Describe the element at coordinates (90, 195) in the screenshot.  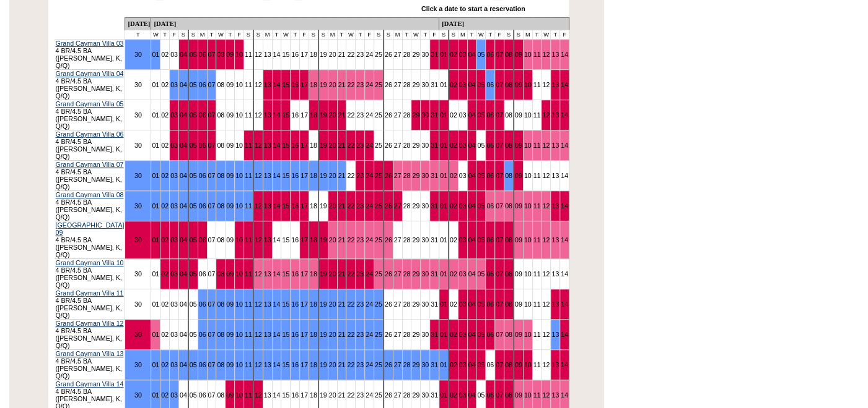
I see `a: Grand Cayman Villa 08` at that location.